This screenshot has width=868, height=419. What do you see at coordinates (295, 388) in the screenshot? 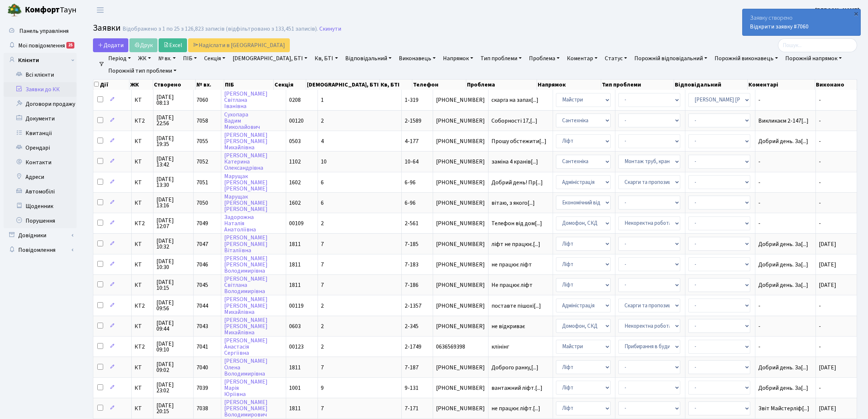
I see `span: 1001` at bounding box center [295, 388].